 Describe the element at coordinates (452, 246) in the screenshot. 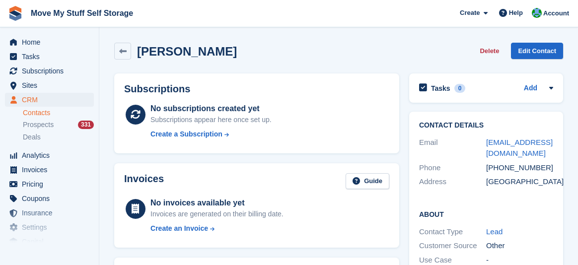

I see `div: Customer Source` at that location.